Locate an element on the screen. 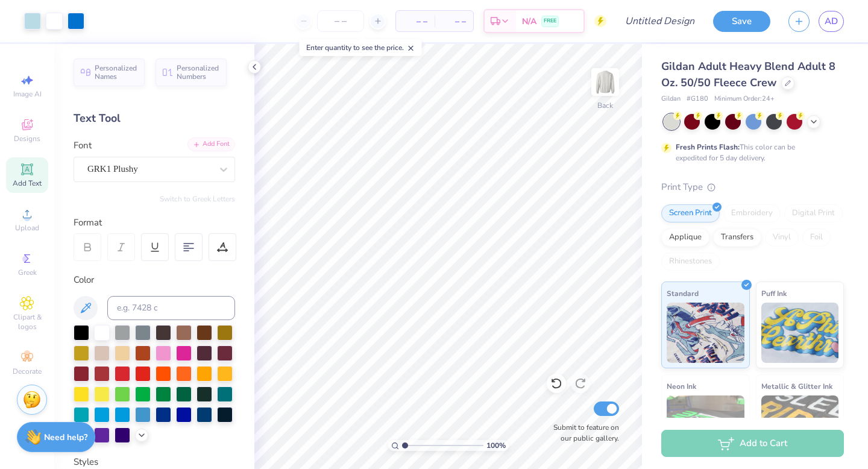 The width and height of the screenshot is (868, 469). span: Decorate is located at coordinates (27, 371).